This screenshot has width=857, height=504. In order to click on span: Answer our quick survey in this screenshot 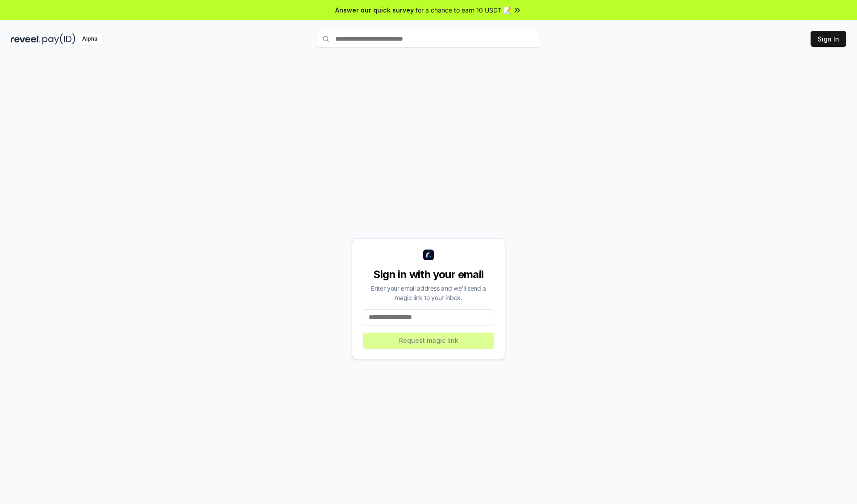, I will do `click(375, 9)`.